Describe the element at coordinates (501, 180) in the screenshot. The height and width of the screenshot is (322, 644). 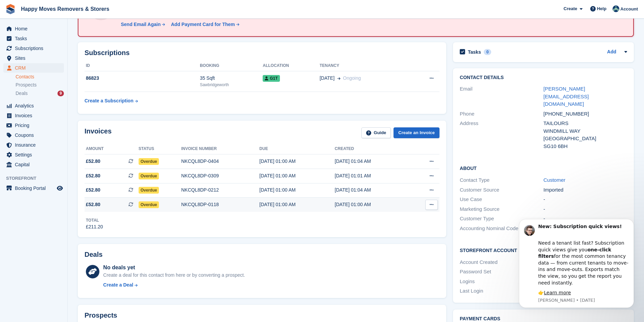
I see `div: Contact Type` at that location.